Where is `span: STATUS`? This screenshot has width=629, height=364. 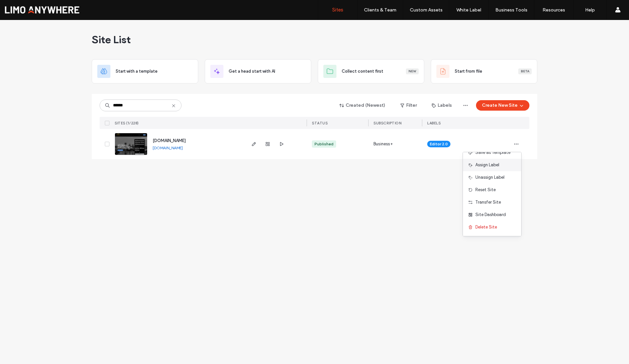 span: STATUS is located at coordinates (320, 123).